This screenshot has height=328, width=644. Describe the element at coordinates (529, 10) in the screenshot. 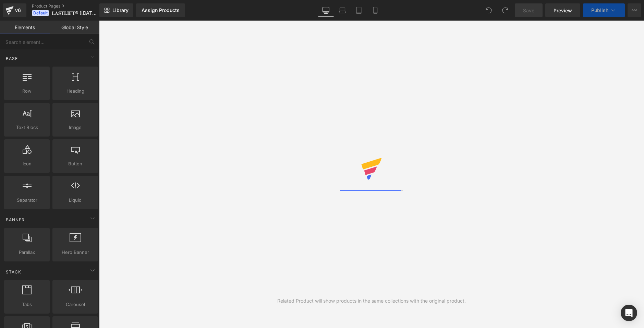

I see `span: Save` at that location.